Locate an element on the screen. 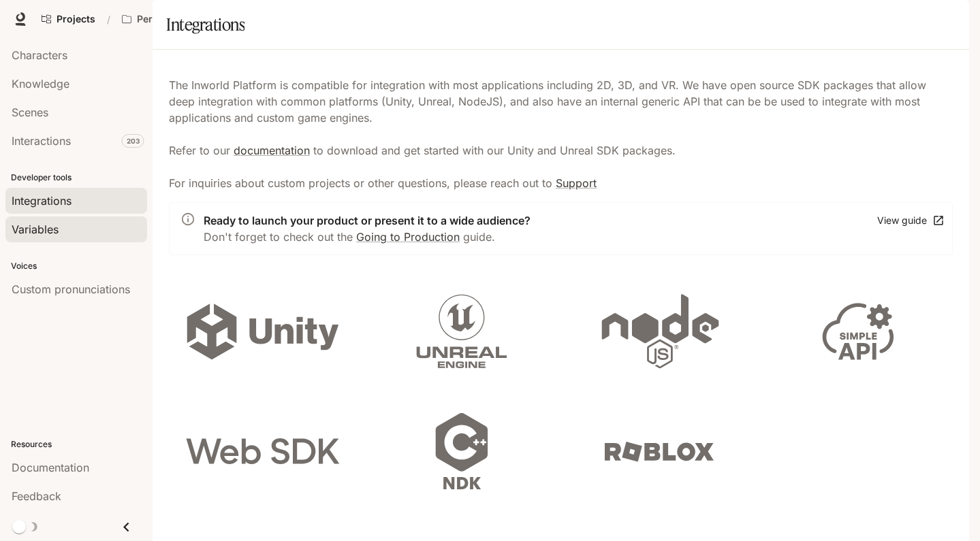 This screenshot has width=980, height=541. a: documentation is located at coordinates (272, 151).